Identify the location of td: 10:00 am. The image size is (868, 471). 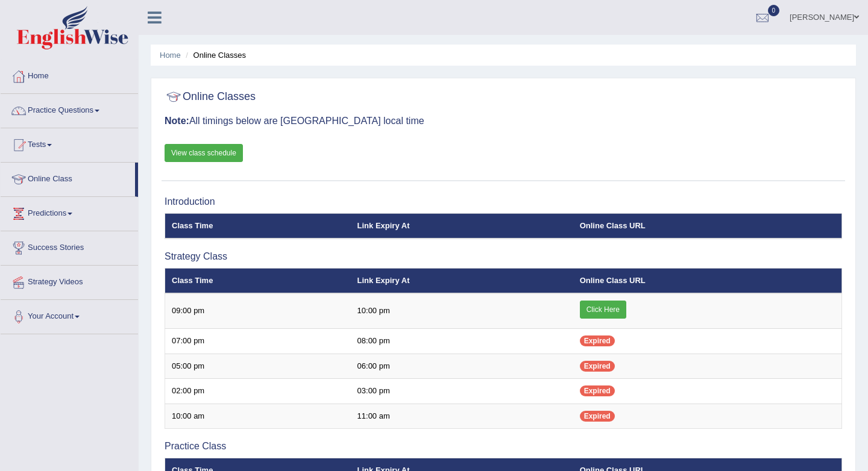
(258, 416).